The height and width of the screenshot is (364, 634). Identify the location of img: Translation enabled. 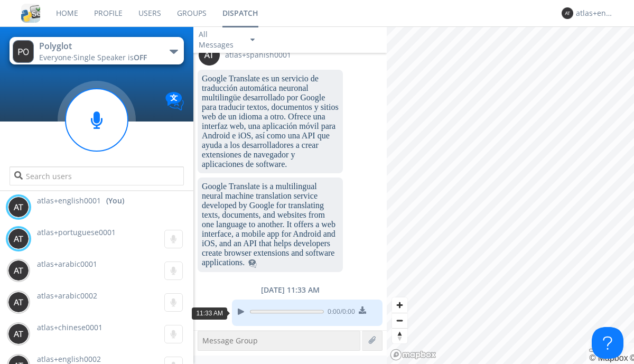
(174, 101).